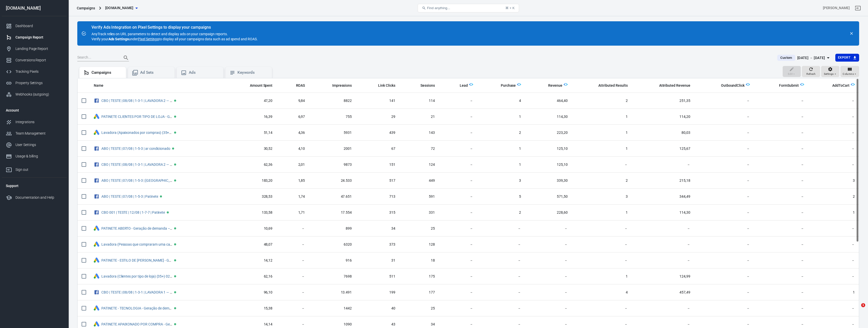  Describe the element at coordinates (332, 101) in the screenshot. I see `span: 8822` at that location.